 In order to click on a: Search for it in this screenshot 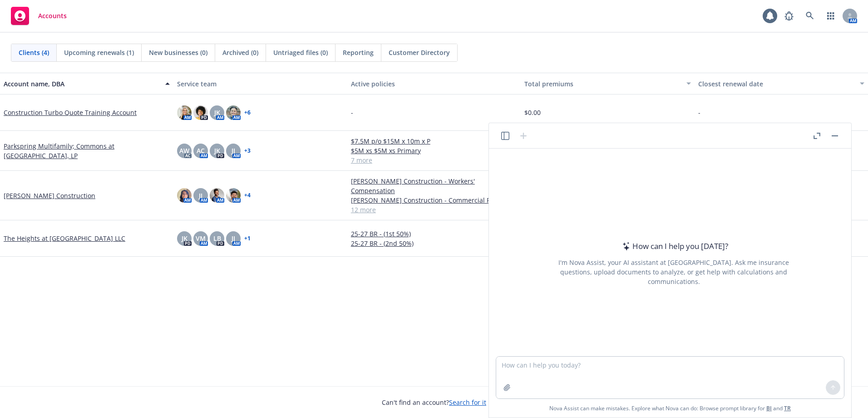, I will do `click(468, 402)`.